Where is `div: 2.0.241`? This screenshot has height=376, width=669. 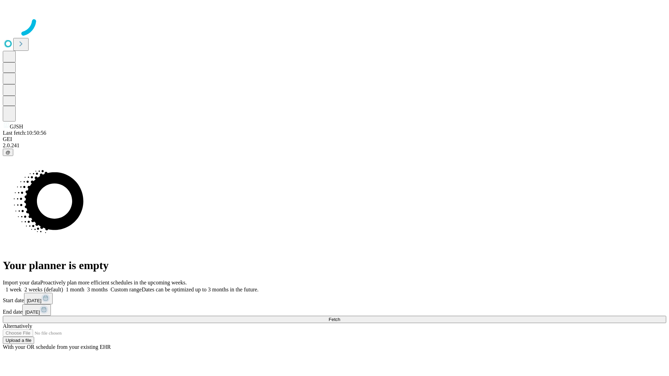
div: 2.0.241 is located at coordinates (334, 146).